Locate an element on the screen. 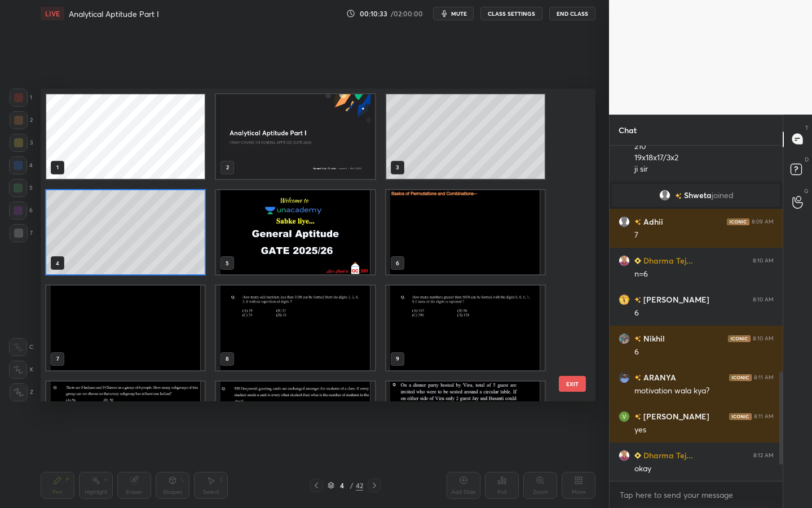 The image size is (812, 508). button: End Class is located at coordinates (573, 14).